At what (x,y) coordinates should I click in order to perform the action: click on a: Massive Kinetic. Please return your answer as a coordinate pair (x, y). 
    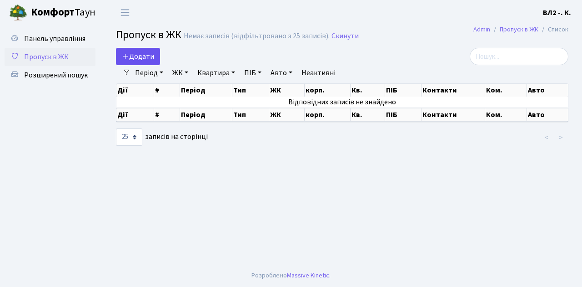
    Looking at the image, I should click on (308, 275).